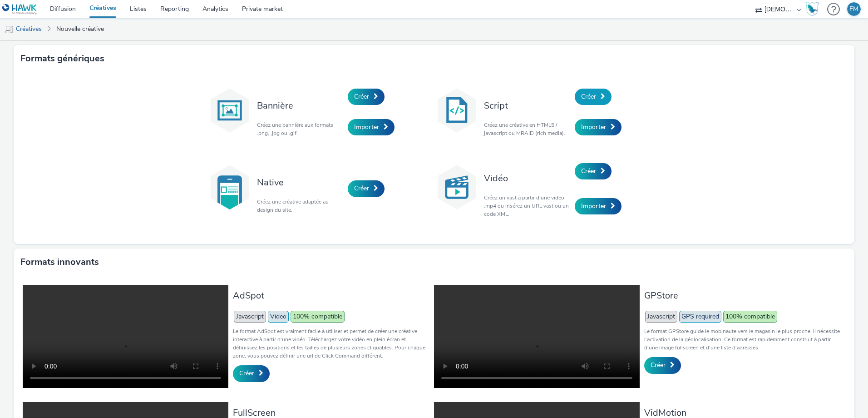 This screenshot has width=868, height=418. What do you see at coordinates (300, 129) in the screenshot?
I see `p: Créez une bannière aux formats .png, .jpg ou .gif.` at bounding box center [300, 129].